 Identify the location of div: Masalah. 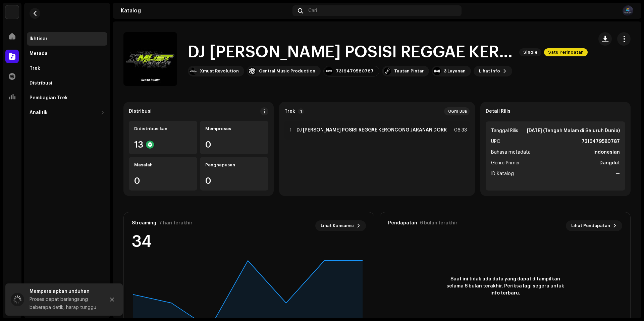
(163, 165).